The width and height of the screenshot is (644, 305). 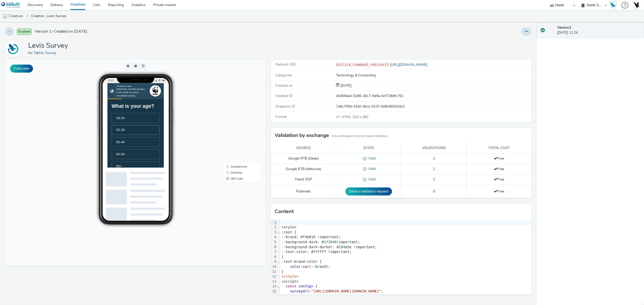 I want to click on span: QR Code, so click(x=232, y=119).